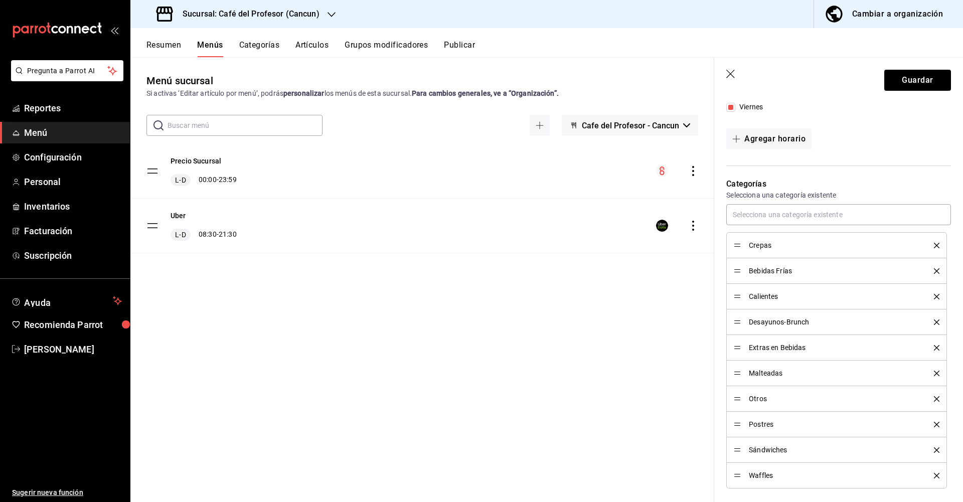  Describe the element at coordinates (839, 195) in the screenshot. I see `p: Selecciona una categoría existente` at that location.